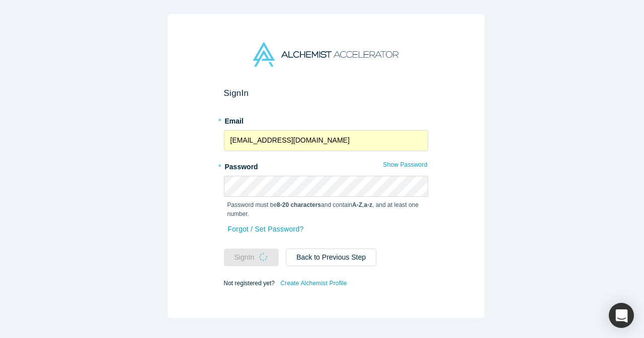  I want to click on a: Forgot / Set Password?, so click(265, 229).